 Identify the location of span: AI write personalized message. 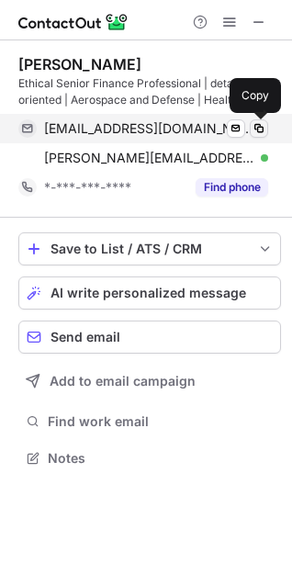
(148, 293).